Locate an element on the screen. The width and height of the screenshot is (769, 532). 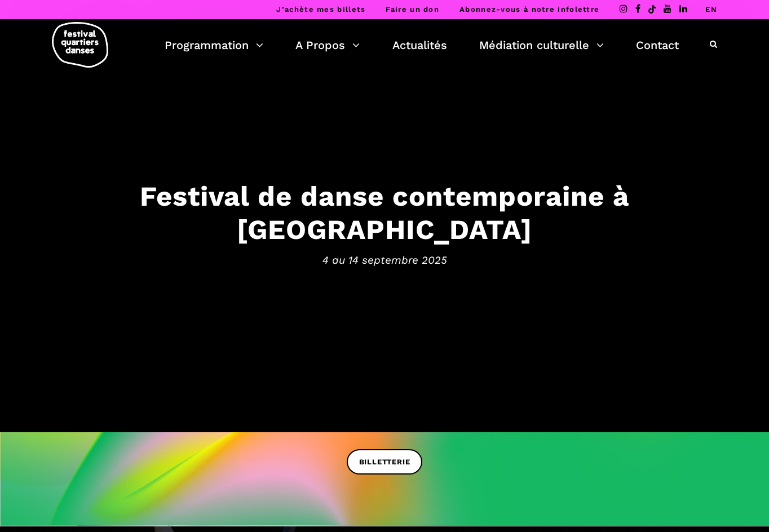
a: Actualités is located at coordinates (420, 45).